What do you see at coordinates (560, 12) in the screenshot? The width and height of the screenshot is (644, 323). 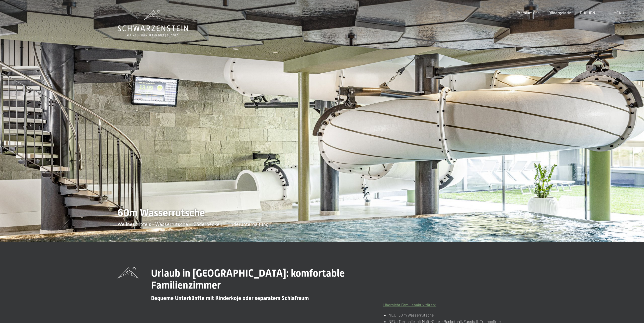 I see `a: Bildergalerie` at bounding box center [560, 12].